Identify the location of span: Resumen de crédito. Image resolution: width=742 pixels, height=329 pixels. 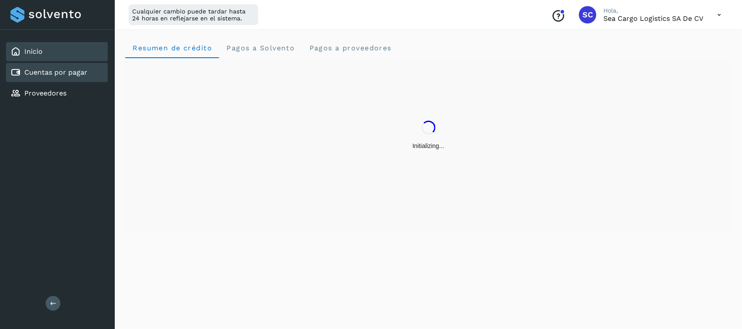
(172, 48).